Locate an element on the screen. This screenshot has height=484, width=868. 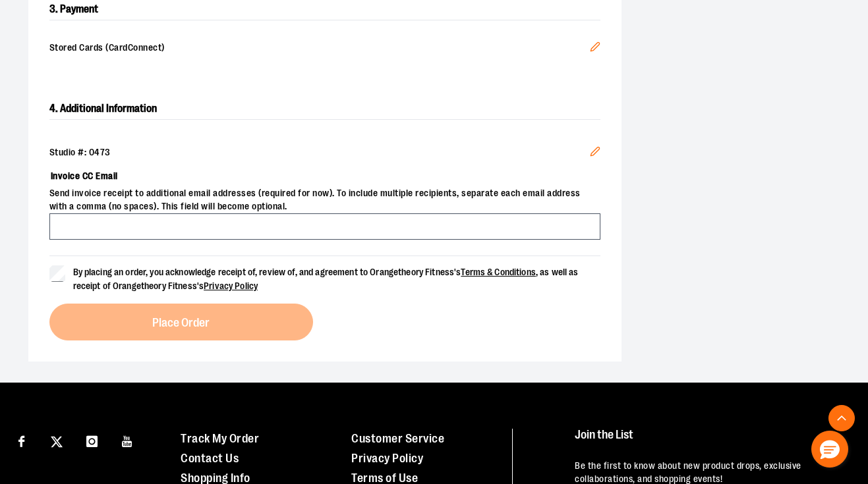
a: Visit our Youtube page is located at coordinates (127, 440).